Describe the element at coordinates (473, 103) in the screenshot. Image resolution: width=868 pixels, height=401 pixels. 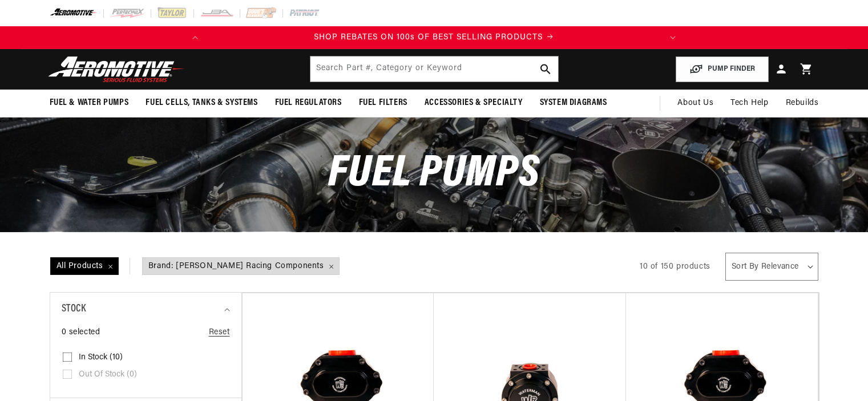
I see `summary: Accessories & Specialty` at that location.